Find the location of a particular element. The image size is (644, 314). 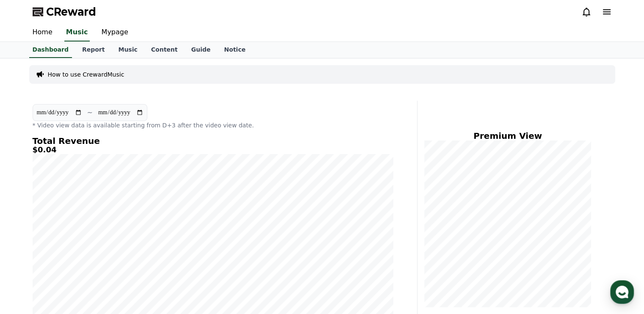

h5: $0.04 is located at coordinates (213, 149).